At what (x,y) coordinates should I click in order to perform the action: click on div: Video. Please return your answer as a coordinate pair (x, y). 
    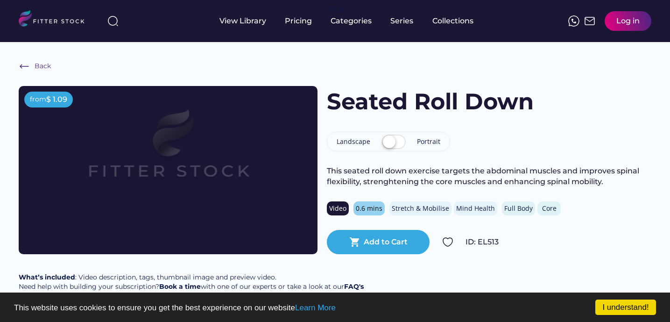
    Looking at the image, I should click on (338, 208).